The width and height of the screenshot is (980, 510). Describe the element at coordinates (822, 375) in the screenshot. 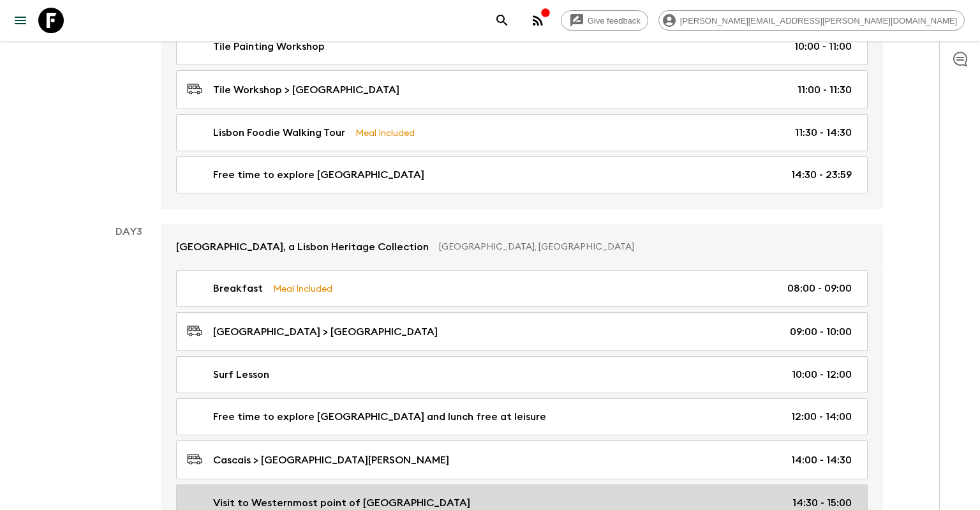

I see `p: 10:00 - 12:00` at that location.